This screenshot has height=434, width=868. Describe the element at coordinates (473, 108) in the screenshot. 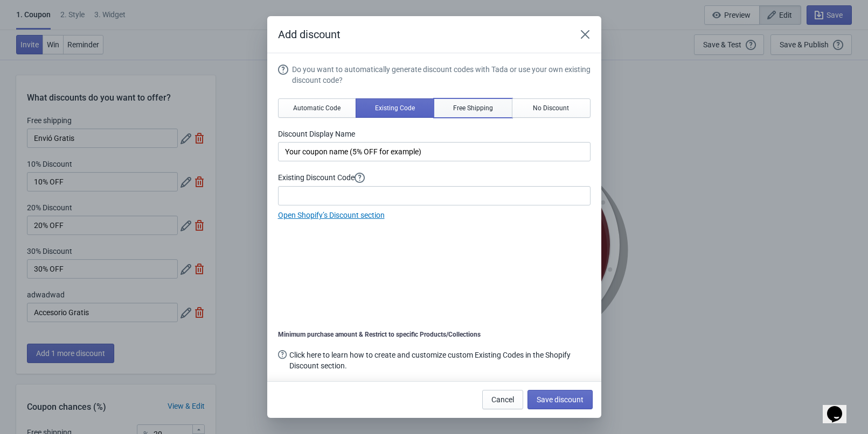

I see `span: Free Shipping` at that location.